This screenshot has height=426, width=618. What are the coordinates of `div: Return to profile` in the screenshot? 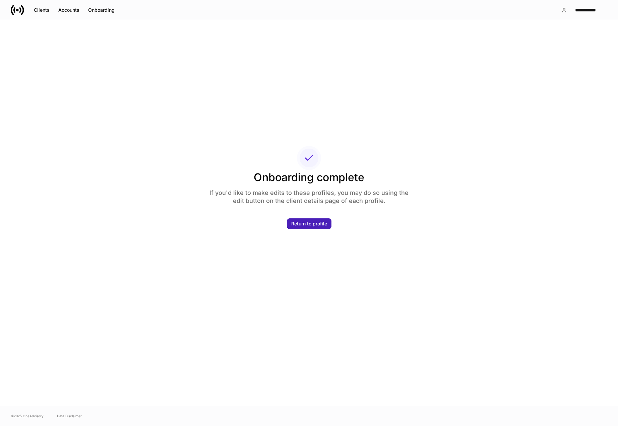 It's located at (309, 224).